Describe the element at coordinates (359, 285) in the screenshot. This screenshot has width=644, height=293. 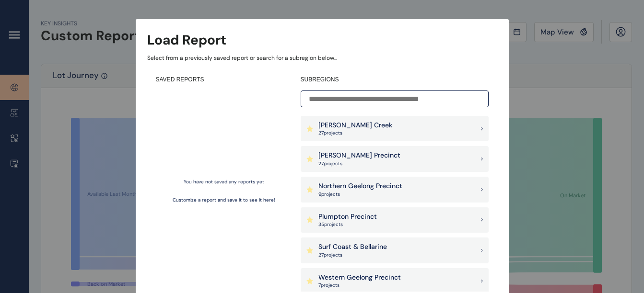
I see `p: 7 project s` at that location.